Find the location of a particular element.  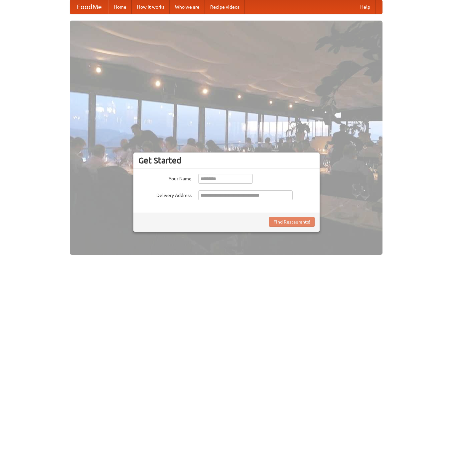

a: Recipe videos is located at coordinates (225, 7).